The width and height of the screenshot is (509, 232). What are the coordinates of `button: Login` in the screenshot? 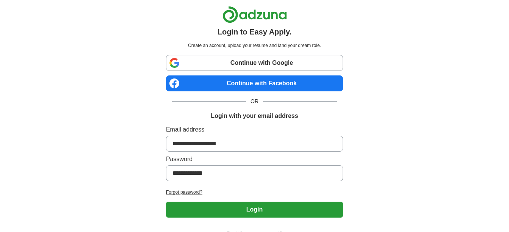 It's located at (254, 209).